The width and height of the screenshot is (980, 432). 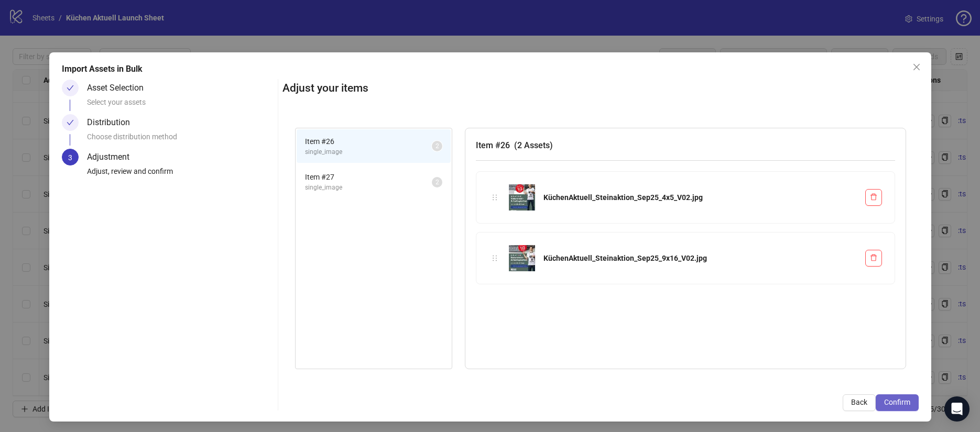 I want to click on div: Adjust, review and confirm, so click(x=180, y=175).